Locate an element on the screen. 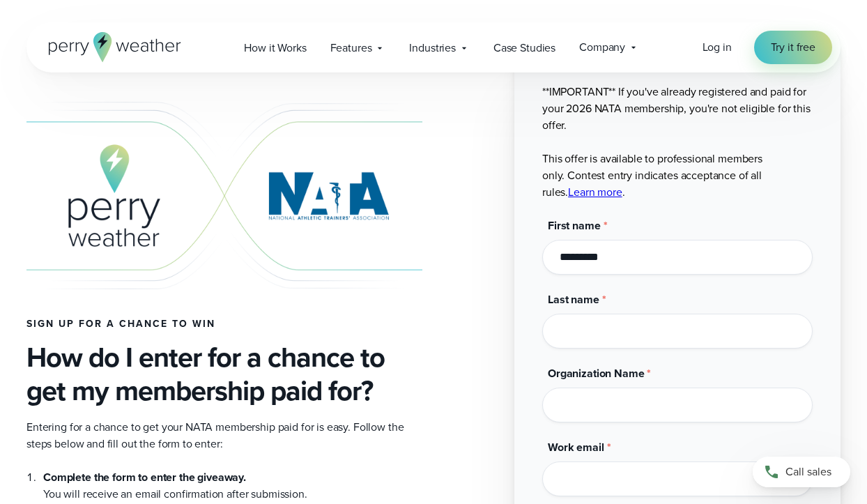  span: Try it free is located at coordinates (793, 47).